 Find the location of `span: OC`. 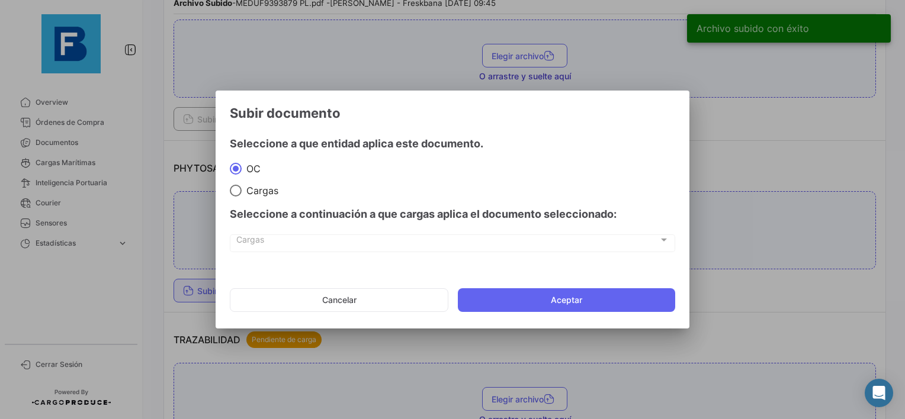

span: OC is located at coordinates (251, 169).